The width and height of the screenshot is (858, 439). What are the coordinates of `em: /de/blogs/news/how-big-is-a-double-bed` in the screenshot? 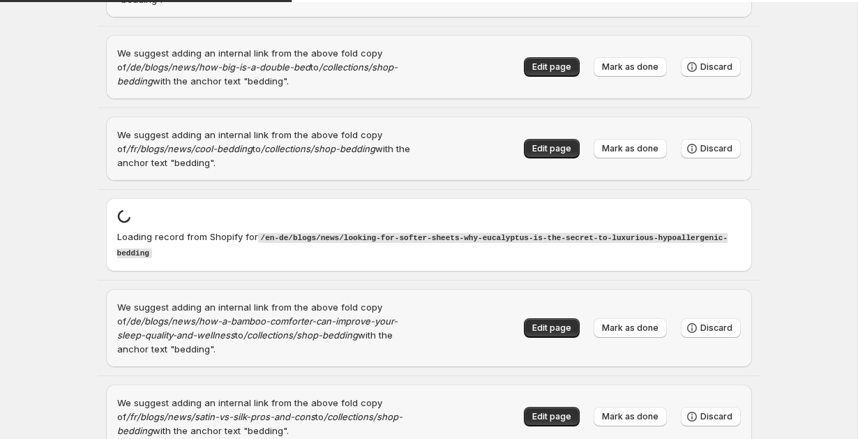 It's located at (218, 67).